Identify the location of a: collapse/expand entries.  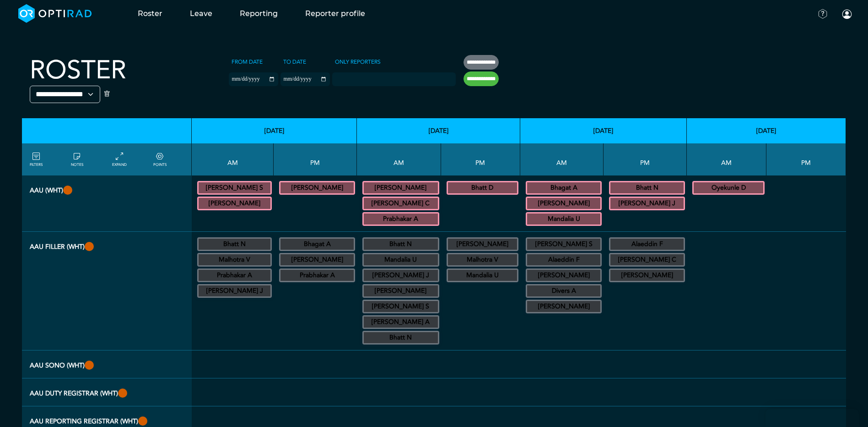
(120, 159).